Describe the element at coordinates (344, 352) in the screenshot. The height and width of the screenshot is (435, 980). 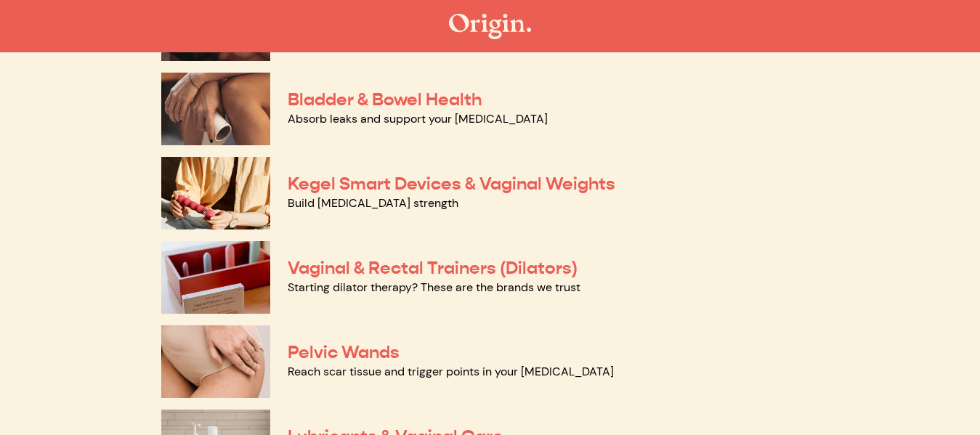
I see `a: Pelvic Wands` at that location.